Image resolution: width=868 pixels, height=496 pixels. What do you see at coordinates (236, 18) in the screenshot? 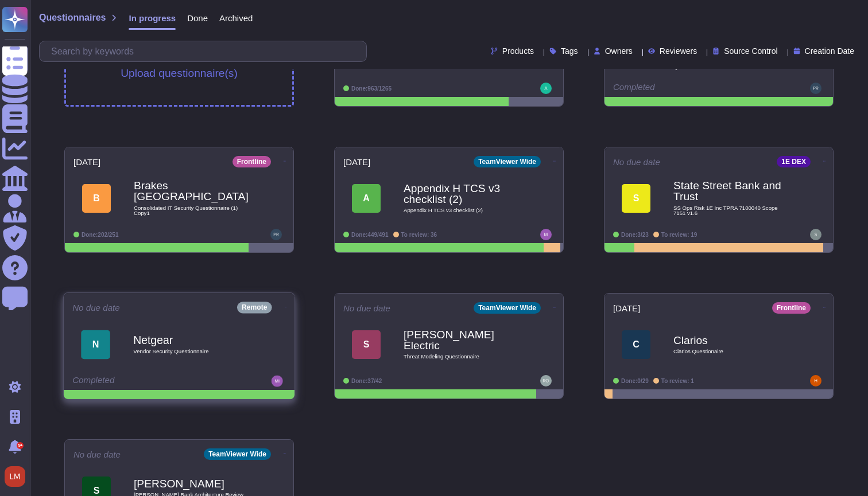
I see `span: Archived` at bounding box center [236, 18].